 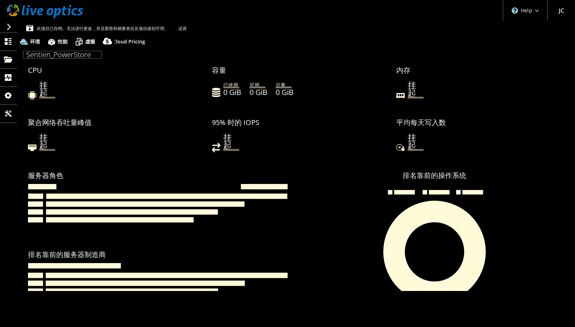 What do you see at coordinates (421, 123) in the screenshot?
I see `h3: 平均每天写入数` at bounding box center [421, 123].